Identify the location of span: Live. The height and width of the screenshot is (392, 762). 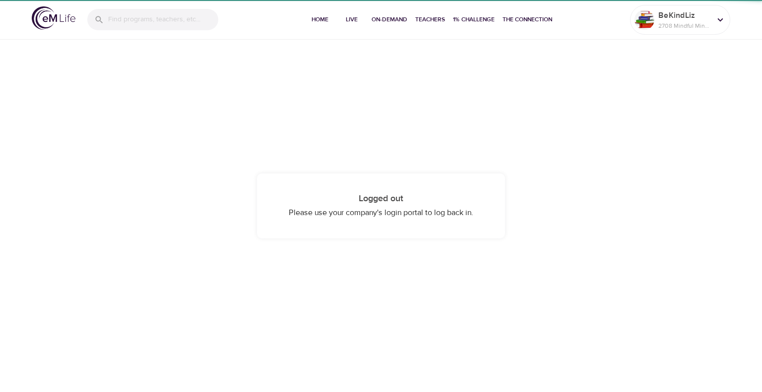
(352, 19).